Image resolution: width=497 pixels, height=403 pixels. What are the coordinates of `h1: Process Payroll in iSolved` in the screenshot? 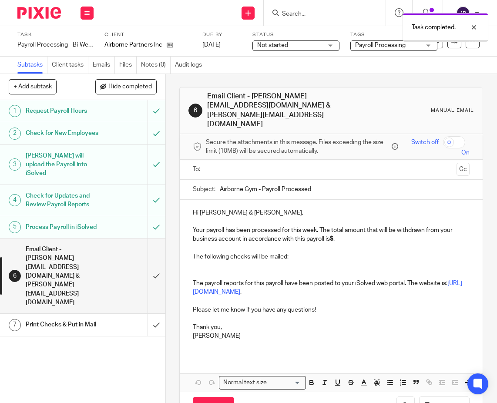 It's located at (63, 227).